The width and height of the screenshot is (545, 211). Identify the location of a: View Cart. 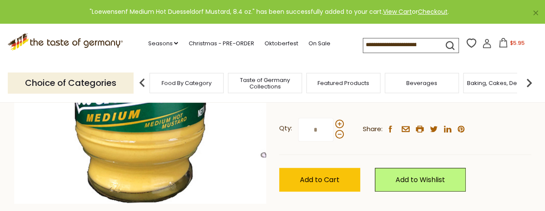
(398, 12).